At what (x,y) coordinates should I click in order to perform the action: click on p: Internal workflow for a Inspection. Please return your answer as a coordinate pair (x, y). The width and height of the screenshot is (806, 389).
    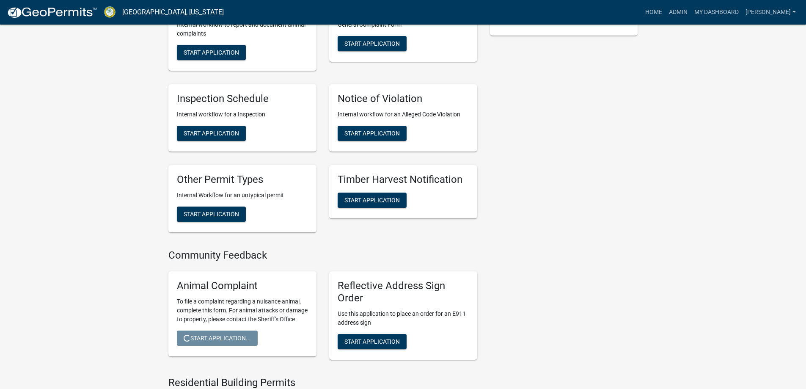
    Looking at the image, I should click on (242, 114).